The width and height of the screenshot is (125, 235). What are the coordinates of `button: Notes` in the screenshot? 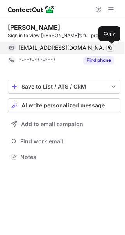 It's located at (64, 157).